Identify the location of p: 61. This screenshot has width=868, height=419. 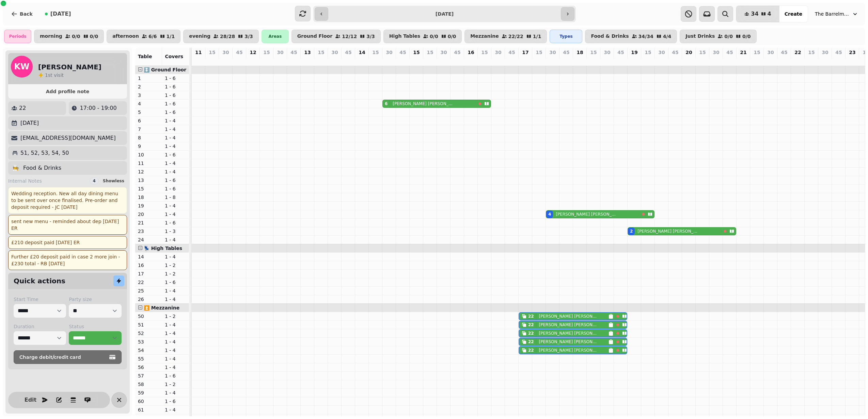
(149, 410).